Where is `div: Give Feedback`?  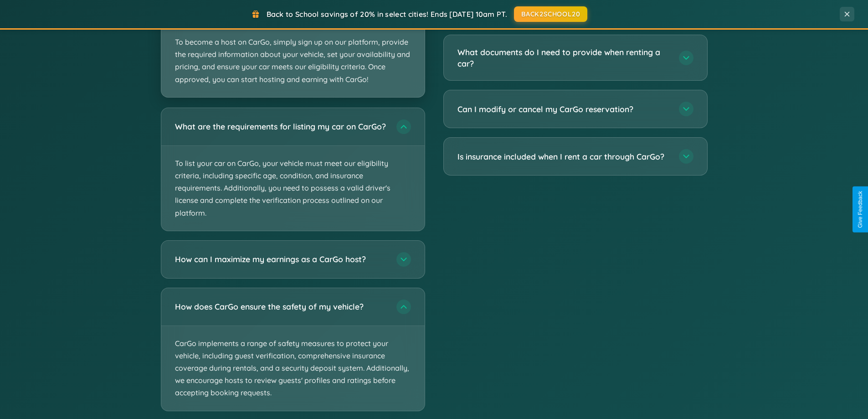
div: Give Feedback is located at coordinates (860, 210).